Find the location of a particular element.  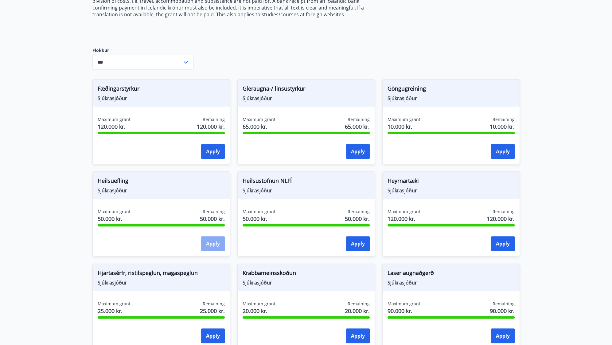

span: Heyrnartæki is located at coordinates (451, 182).